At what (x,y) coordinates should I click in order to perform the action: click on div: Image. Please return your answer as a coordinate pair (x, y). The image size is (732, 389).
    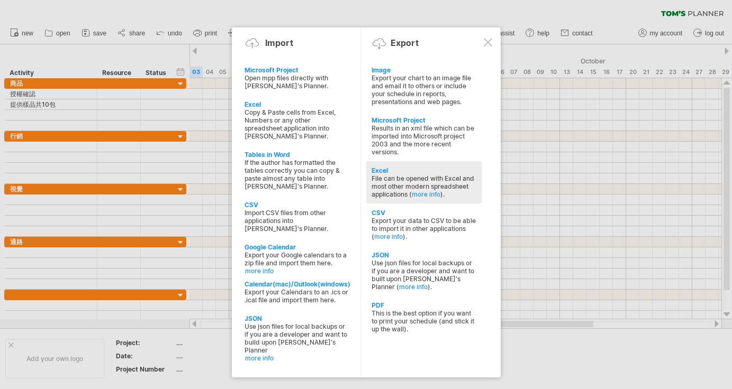
    Looking at the image, I should click on (424, 70).